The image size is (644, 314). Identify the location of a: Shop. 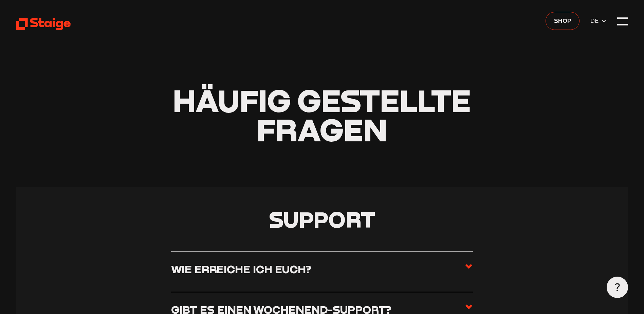
(563, 21).